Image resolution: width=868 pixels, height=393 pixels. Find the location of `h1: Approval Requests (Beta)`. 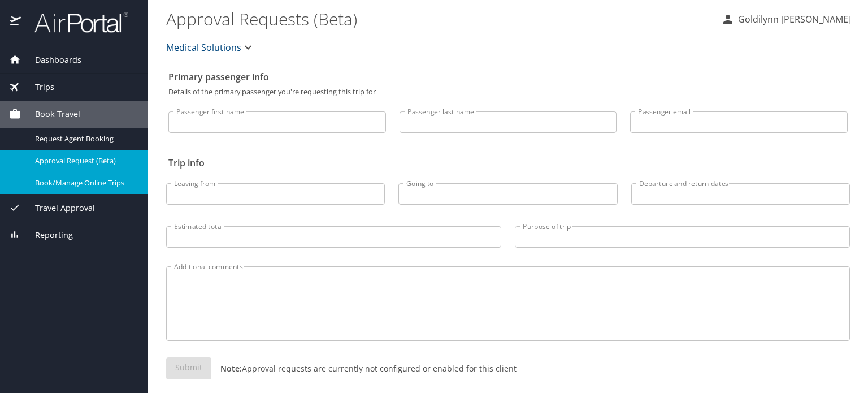

h1: Approval Requests (Beta) is located at coordinates (439, 19).